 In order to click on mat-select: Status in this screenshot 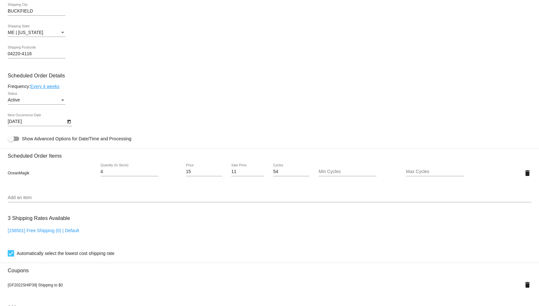, I will do `click(37, 100)`.